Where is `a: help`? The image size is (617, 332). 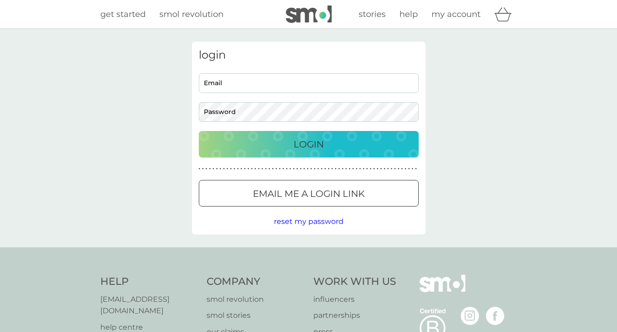 a: help is located at coordinates (409, 14).